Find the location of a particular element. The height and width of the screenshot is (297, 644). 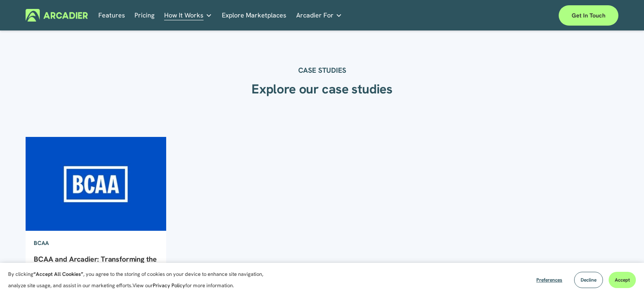

a: BCAA and Arcadier: Transforming the Used Car Market with a Secure, User-Friendly Marketplace is located at coordinates (96, 269).